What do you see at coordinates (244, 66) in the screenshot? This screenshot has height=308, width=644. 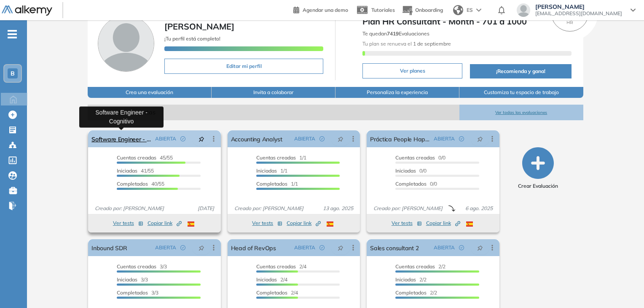 I see `button: Editar mi perfil` at bounding box center [244, 66].